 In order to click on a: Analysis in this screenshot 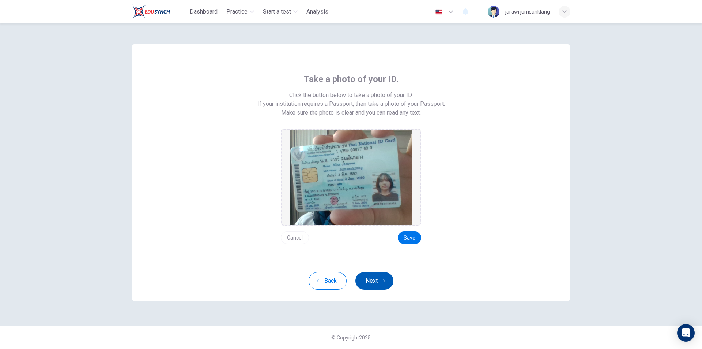, I will do `click(318, 12)`.